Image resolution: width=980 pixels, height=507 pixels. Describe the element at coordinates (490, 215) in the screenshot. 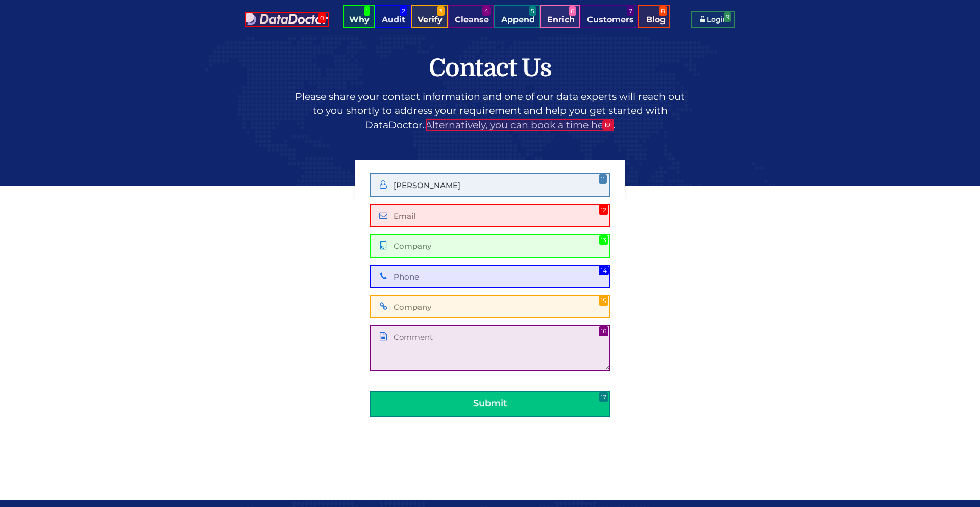

I see `input: Enter your Email Address` at that location.